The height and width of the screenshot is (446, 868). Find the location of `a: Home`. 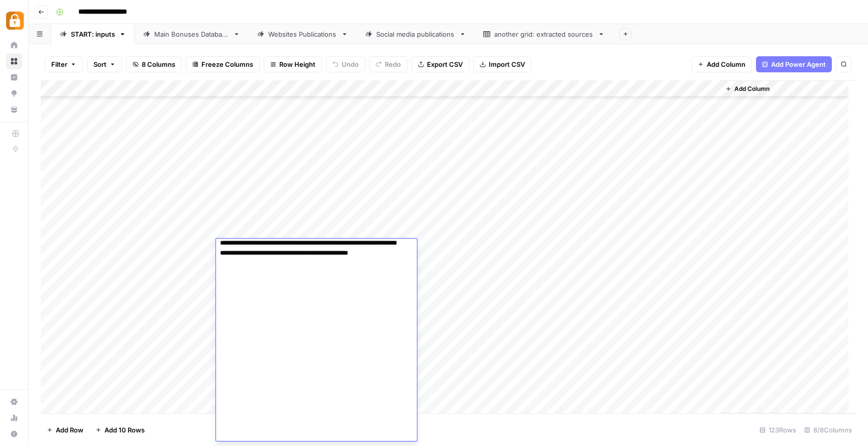

a: Home is located at coordinates (14, 46).